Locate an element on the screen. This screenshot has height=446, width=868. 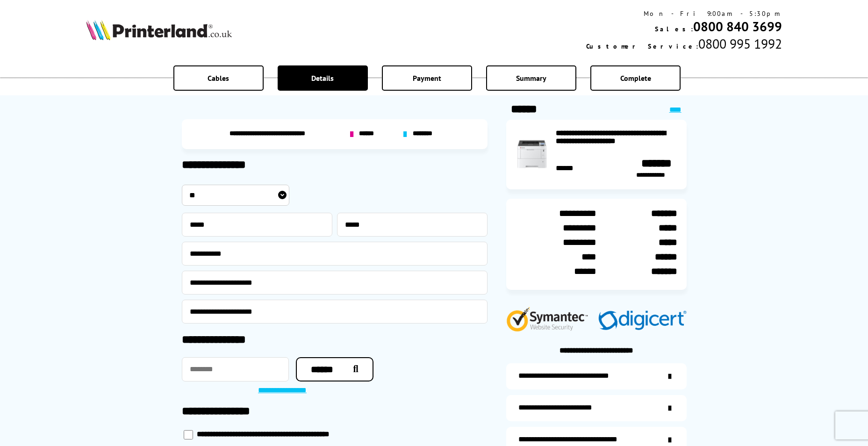
span: 0800 995 1992 is located at coordinates (740, 43).